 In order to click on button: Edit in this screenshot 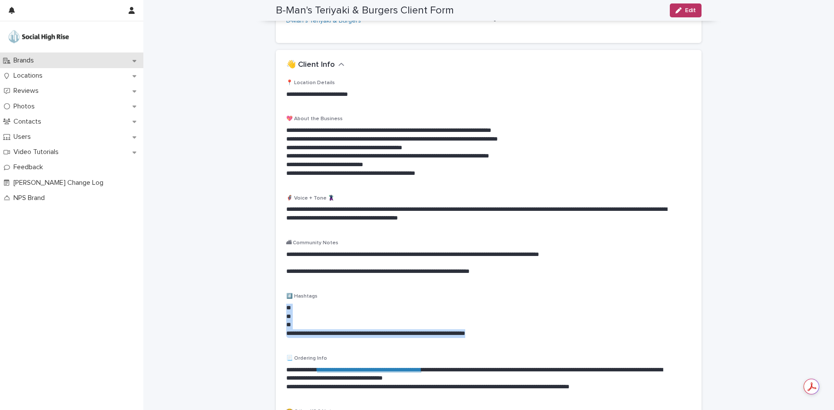, I will do `click(685, 10)`.